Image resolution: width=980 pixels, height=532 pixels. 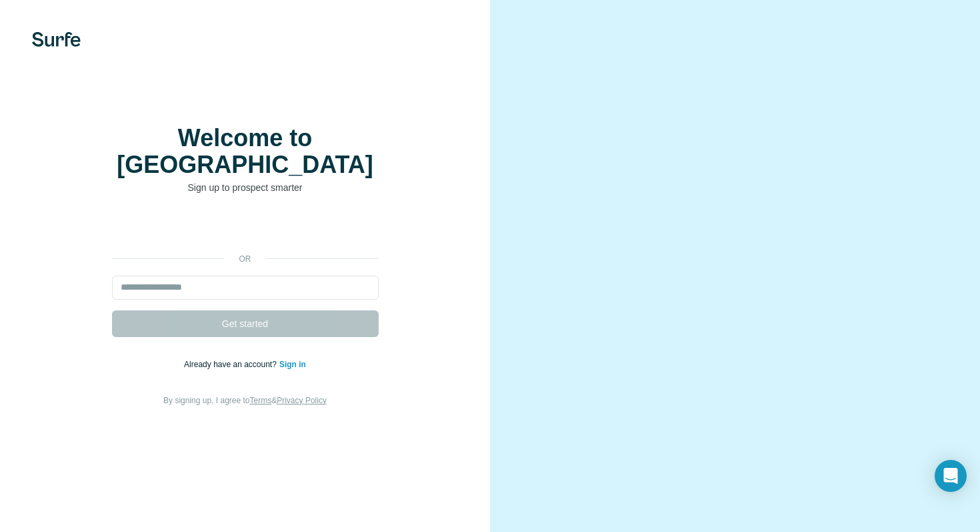 I want to click on p: or, so click(x=245, y=259).